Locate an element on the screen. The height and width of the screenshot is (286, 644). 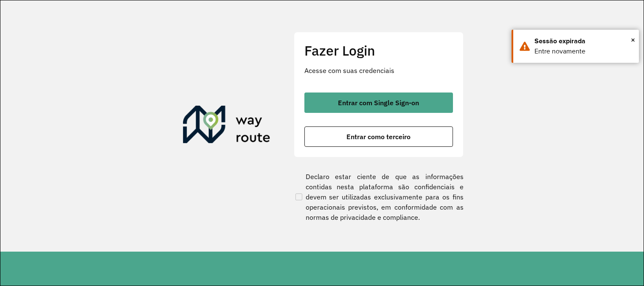
div: Entre novamente is located at coordinates (584, 52).